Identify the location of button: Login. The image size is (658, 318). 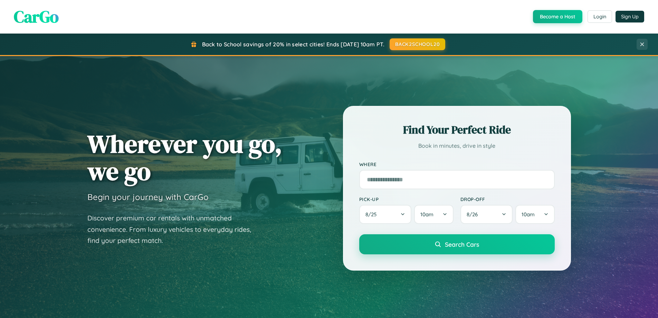
(600, 17).